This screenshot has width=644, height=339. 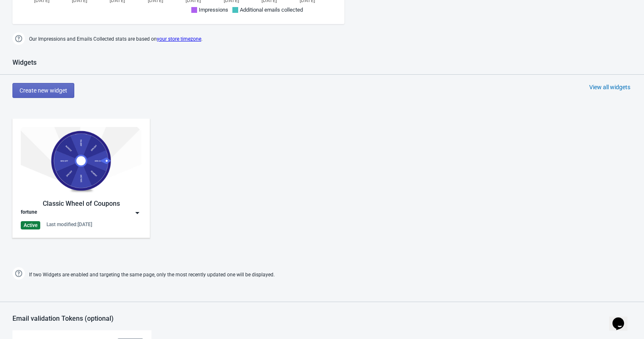 I want to click on button: Create new widget, so click(x=43, y=90).